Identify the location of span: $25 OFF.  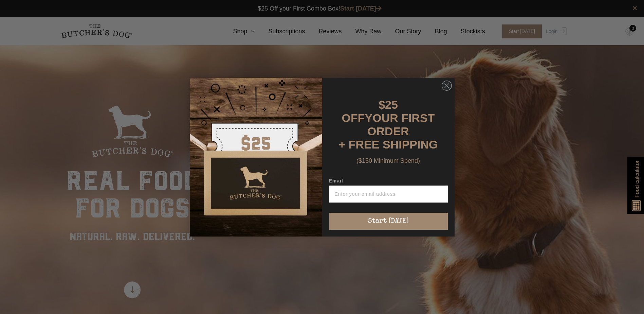
(370, 111).